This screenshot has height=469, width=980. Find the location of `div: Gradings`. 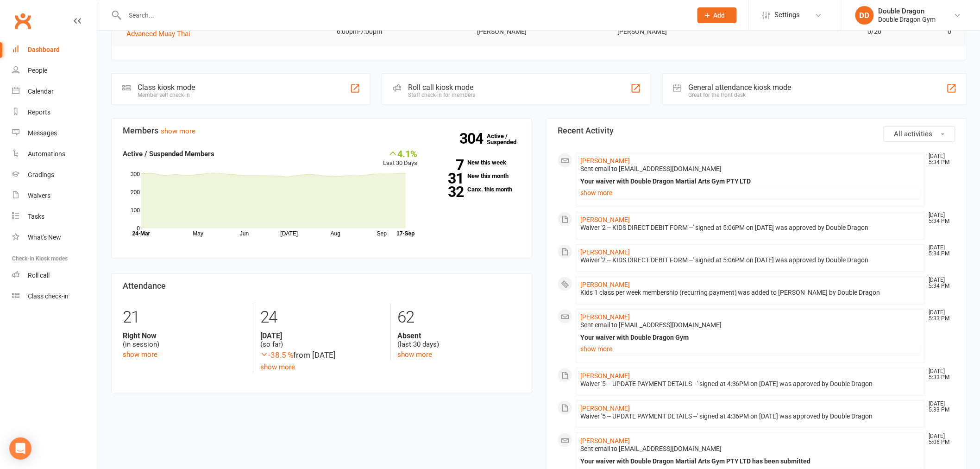

div: Gradings is located at coordinates (41, 175).